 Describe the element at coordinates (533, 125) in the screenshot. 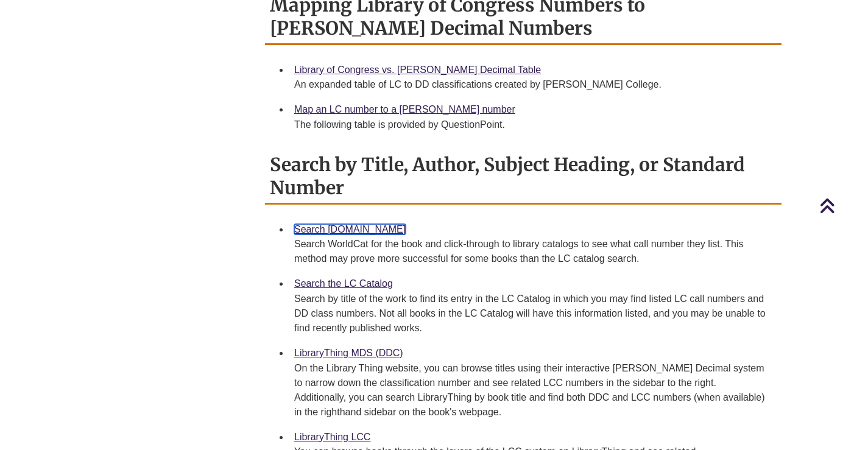

I see `div: The following table is provided by QuestionPoint.` at that location.